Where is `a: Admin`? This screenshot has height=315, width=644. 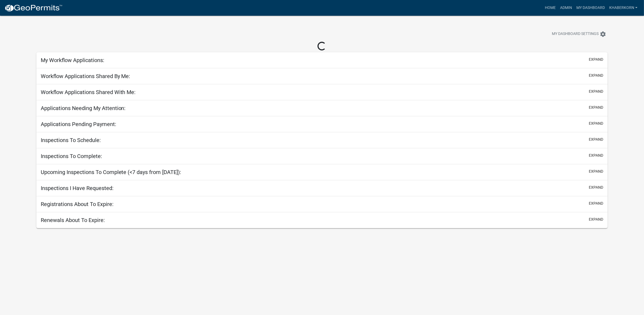 a: Admin is located at coordinates (566, 8).